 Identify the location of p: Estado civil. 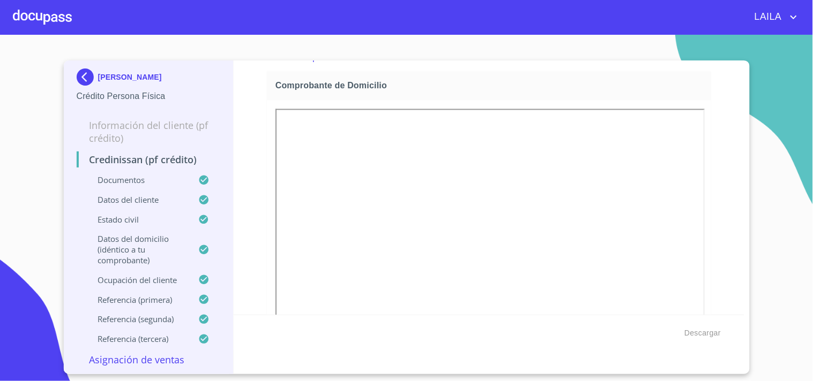
(138, 220).